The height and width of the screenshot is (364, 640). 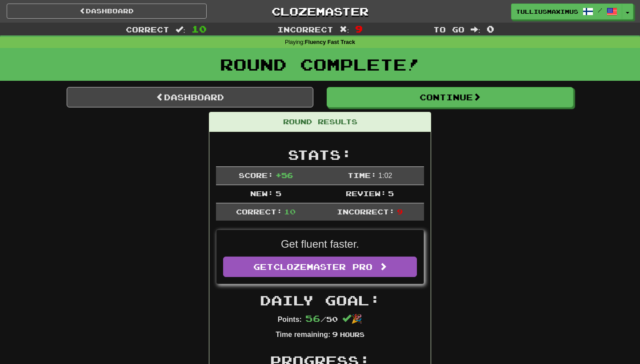 I want to click on small: Hours, so click(x=352, y=334).